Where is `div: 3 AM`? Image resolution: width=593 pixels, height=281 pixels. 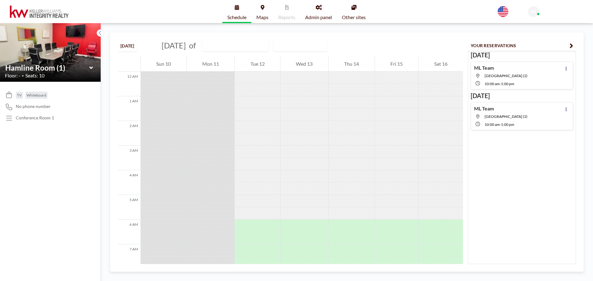
div: 3 AM is located at coordinates (129, 158).